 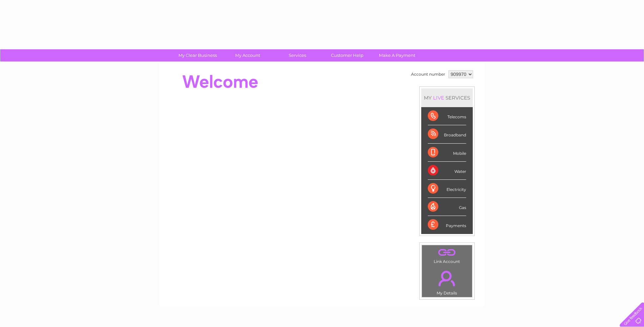 I want to click on div: MY SERVICES, so click(x=447, y=98).